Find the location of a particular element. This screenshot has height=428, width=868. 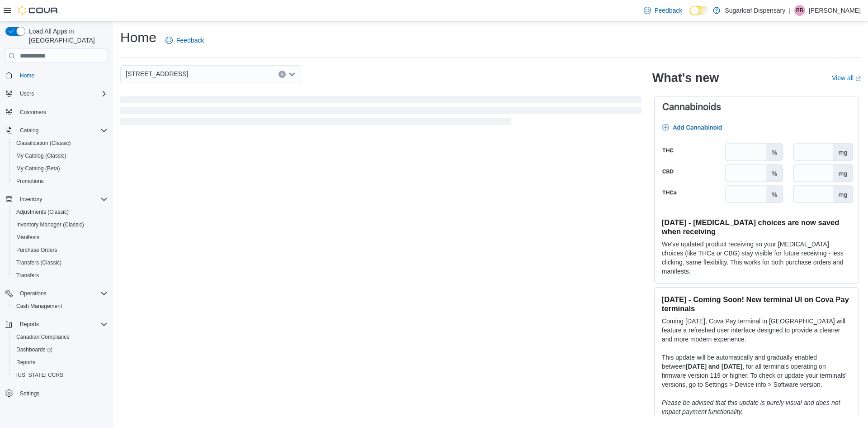

a: Adjustments (Classic) is located at coordinates (42, 212).